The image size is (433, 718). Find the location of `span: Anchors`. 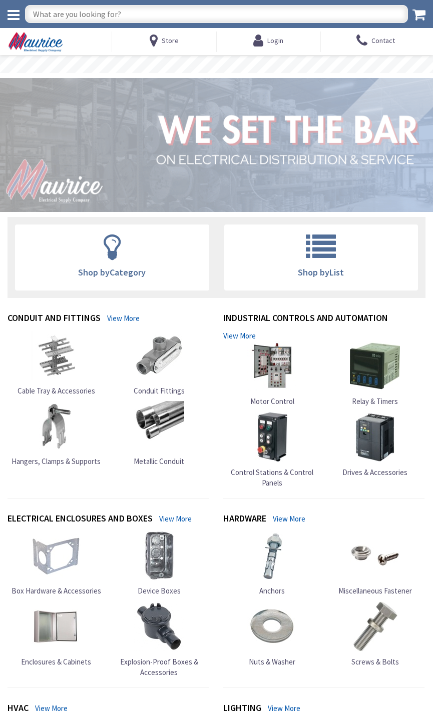

span: Anchors is located at coordinates (272, 591).